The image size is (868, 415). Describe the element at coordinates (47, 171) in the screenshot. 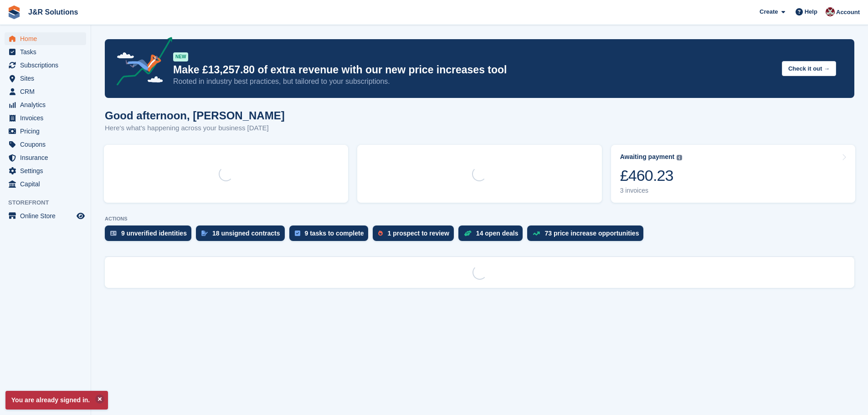

I see `span: Settings` at that location.